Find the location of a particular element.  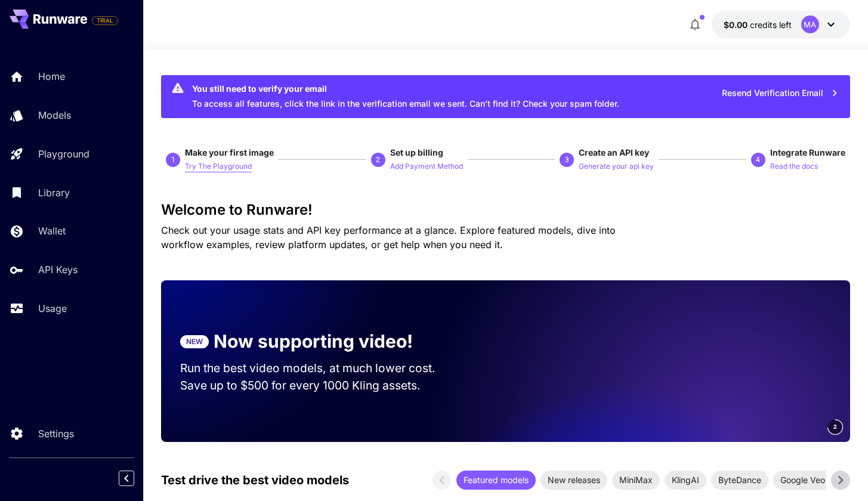

span: Google Veo is located at coordinates (802, 480).